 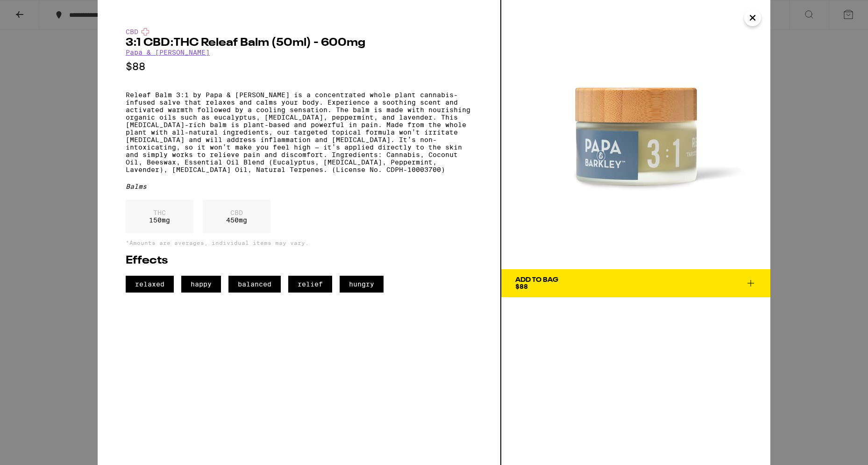 I want to click on p: $88, so click(x=299, y=66).